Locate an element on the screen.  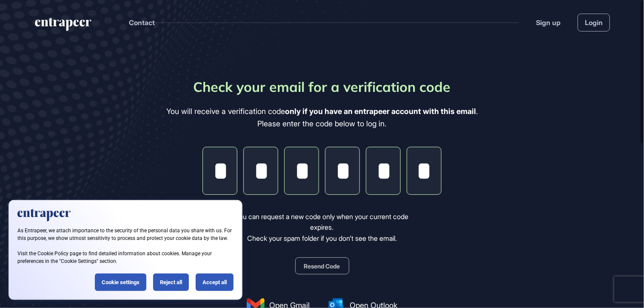
a: Sign up is located at coordinates (548, 22).